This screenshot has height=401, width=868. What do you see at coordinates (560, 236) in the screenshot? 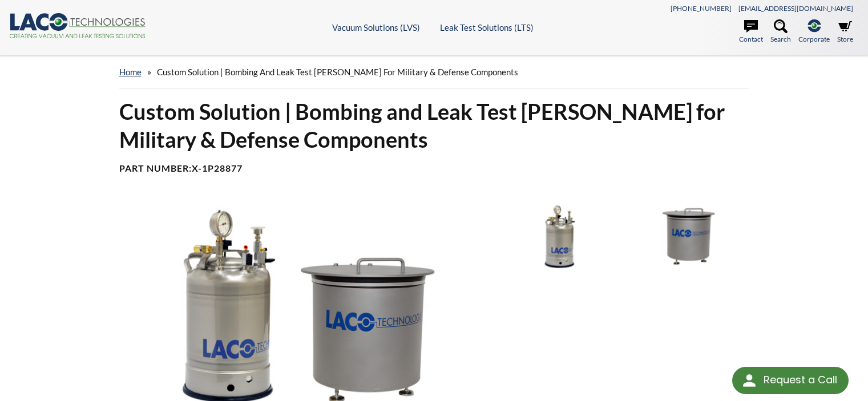
I see `img: Chamber 1 on Bombing and Leak Test Chambers for Military & Defense Components` at bounding box center [560, 236].